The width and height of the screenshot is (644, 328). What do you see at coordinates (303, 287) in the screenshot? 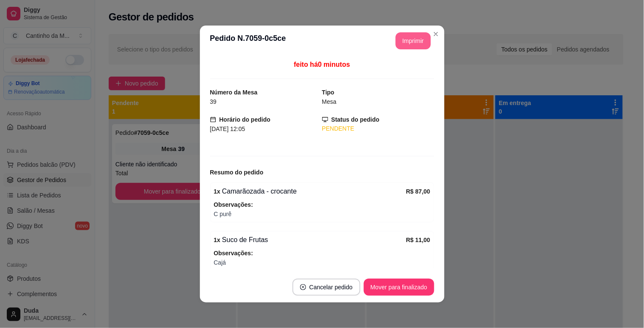
I see `span: close-circle` at bounding box center [303, 287].